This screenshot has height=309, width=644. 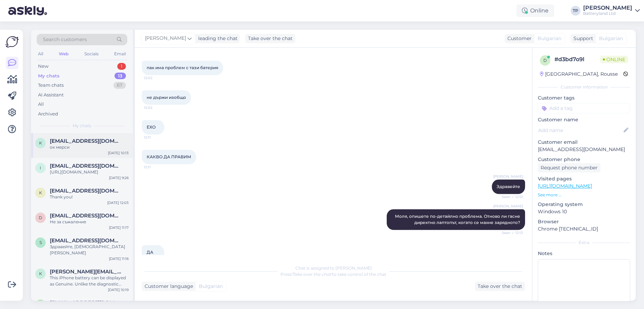 I want to click on p: Browser, so click(x=584, y=221).